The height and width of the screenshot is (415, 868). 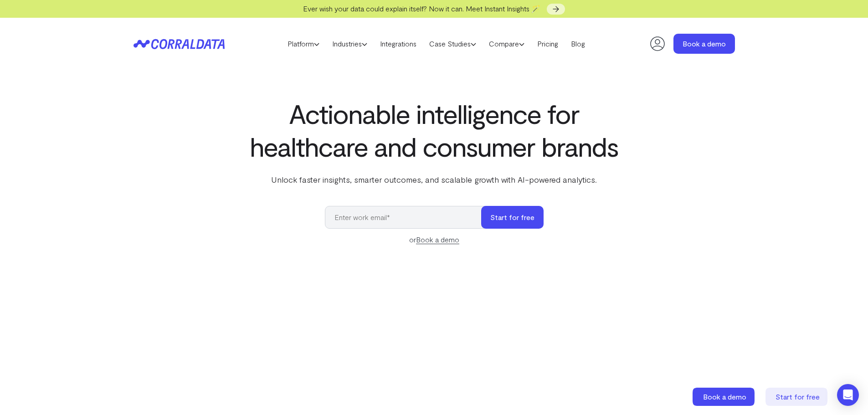 What do you see at coordinates (303, 44) in the screenshot?
I see `a: Platform` at bounding box center [303, 44].